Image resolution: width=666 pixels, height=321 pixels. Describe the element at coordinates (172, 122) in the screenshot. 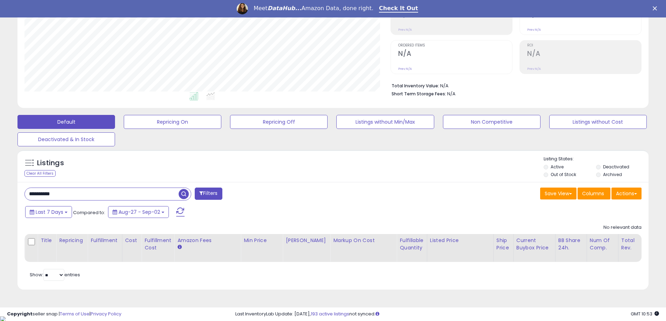

I see `button: Repricing On` at that location.